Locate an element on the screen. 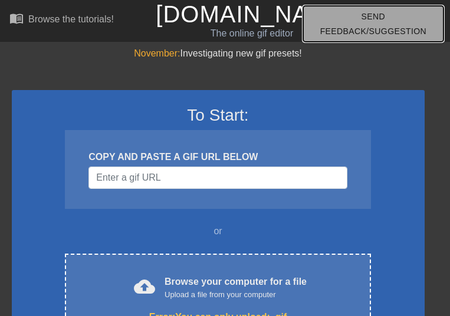 The width and height of the screenshot is (450, 316). span: cloud_upload is located at coordinates (144, 287).